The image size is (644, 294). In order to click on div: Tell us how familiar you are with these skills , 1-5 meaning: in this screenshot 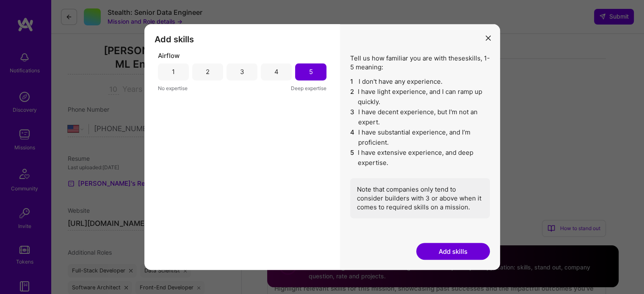, I will do `click(420, 136)`.